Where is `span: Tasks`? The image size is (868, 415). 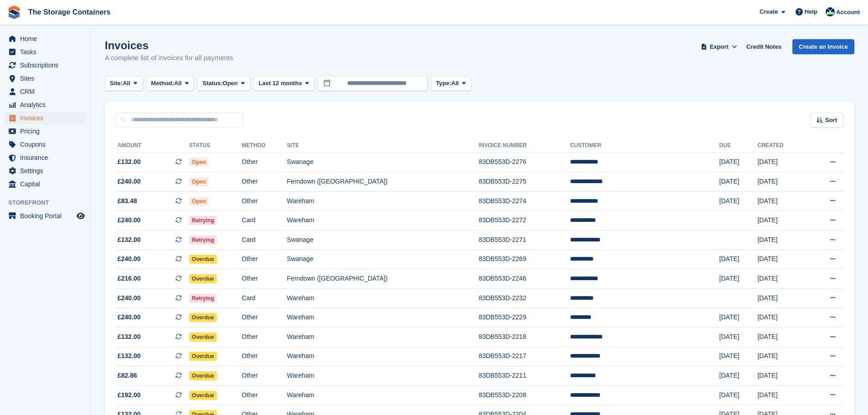 span: Tasks is located at coordinates (47, 52).